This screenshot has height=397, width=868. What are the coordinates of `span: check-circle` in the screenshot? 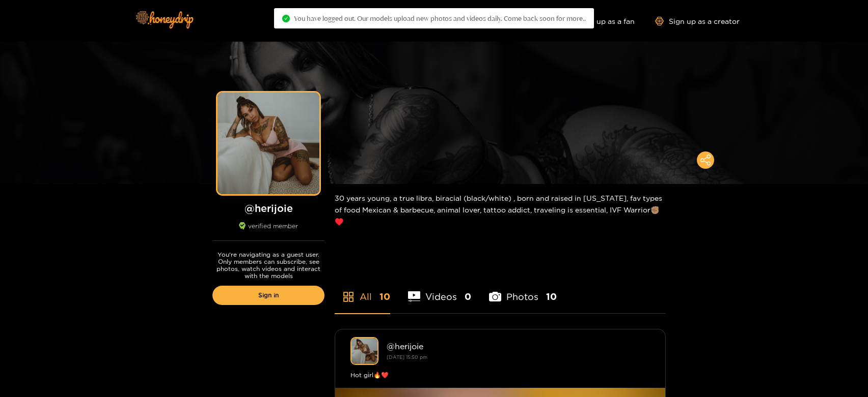 It's located at (285, 18).